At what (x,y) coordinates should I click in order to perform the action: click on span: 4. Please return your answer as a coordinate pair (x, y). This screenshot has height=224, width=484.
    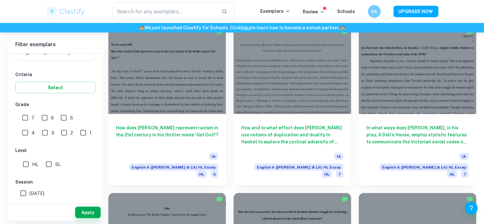
    Looking at the image, I should click on (33, 133).